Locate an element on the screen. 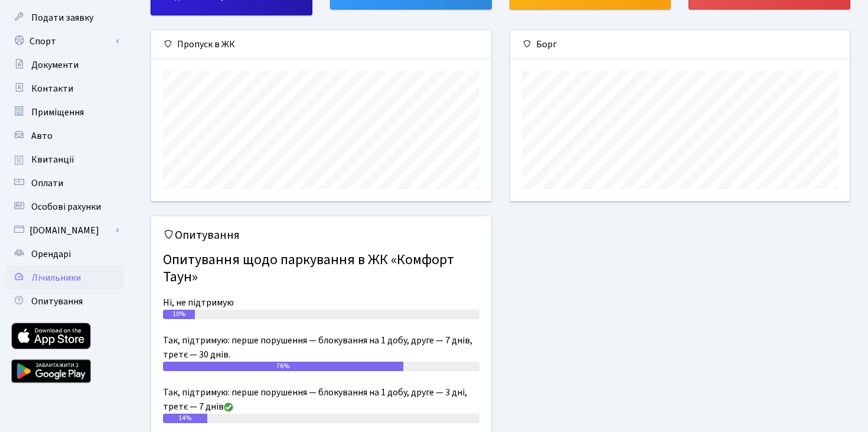 The image size is (868, 432). div: Пропуск в ЖК is located at coordinates (322, 45).